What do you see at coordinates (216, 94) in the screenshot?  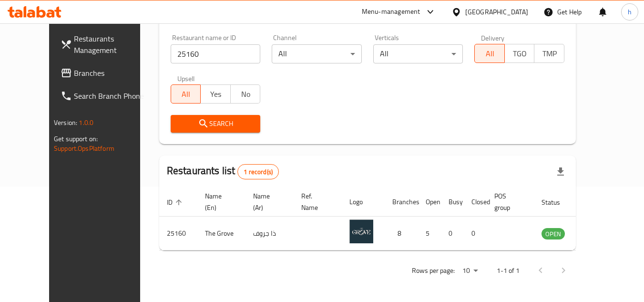 I see `button: Yes` at bounding box center [216, 94].